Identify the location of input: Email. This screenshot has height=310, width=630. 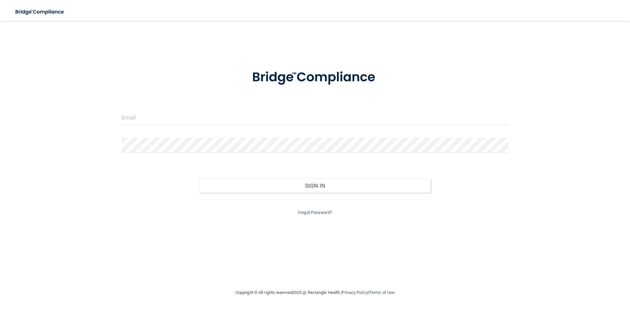
(315, 117).